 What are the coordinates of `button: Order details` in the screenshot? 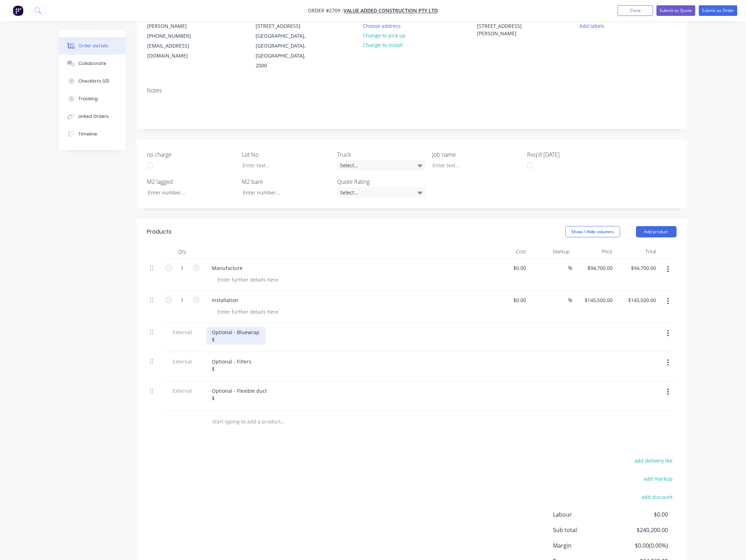 It's located at (92, 46).